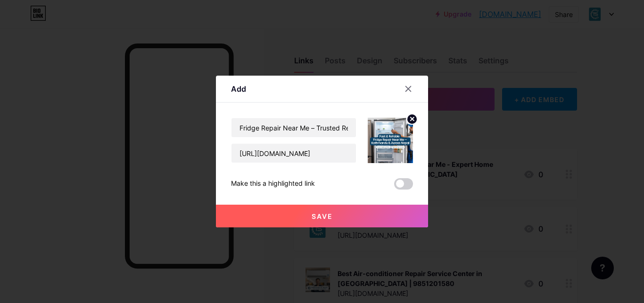  I want to click on div: Make this a highlighted link, so click(273, 184).